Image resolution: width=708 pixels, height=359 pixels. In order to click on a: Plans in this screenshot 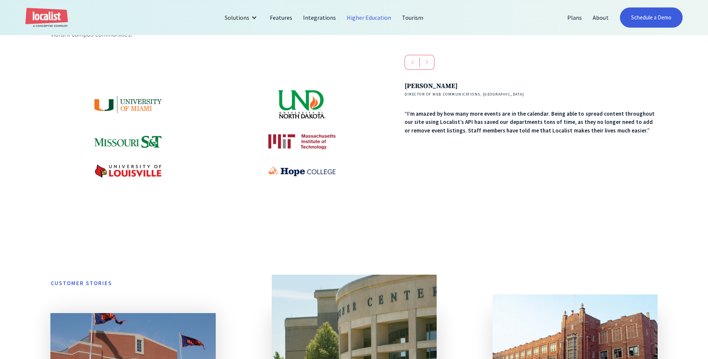, I will do `click(575, 18)`.